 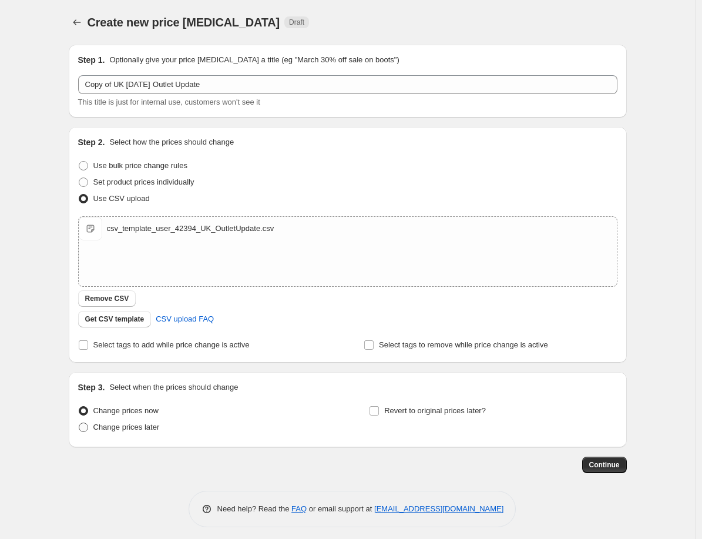 What do you see at coordinates (92, 387) in the screenshot?
I see `h2: Step 3.` at bounding box center [92, 387].